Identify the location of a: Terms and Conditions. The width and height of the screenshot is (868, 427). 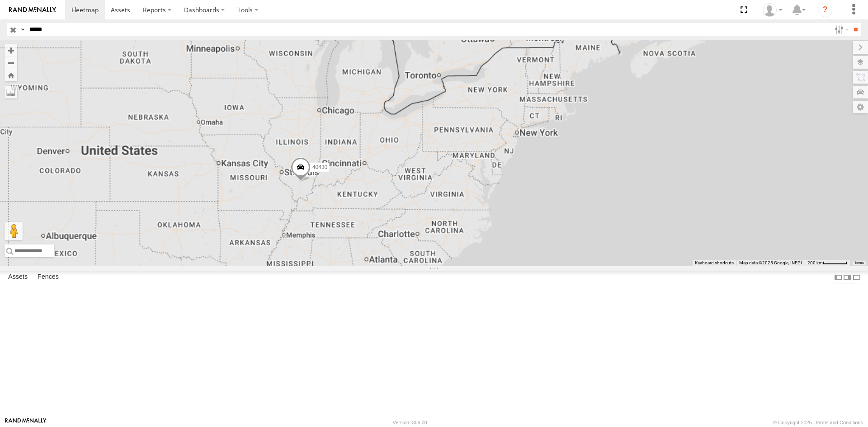
(839, 422).